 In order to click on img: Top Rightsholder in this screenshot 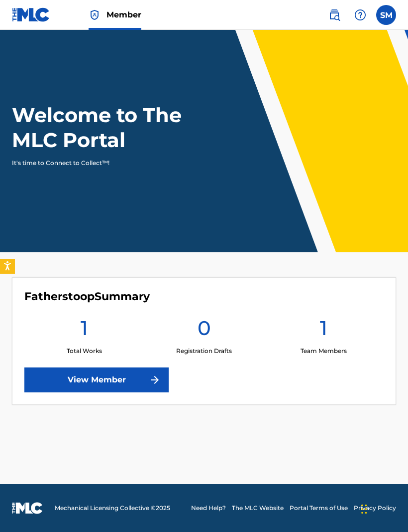, I will do `click(95, 15)`.